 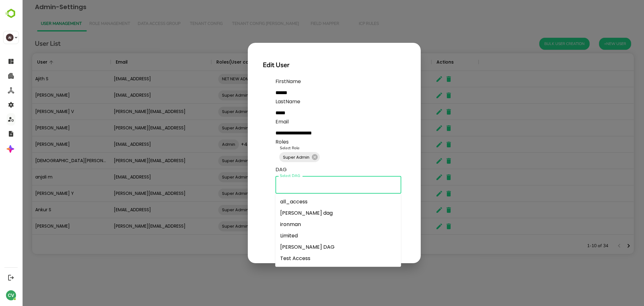 What do you see at coordinates (301, 81) in the screenshot?
I see `label: FirstName` at bounding box center [301, 81].